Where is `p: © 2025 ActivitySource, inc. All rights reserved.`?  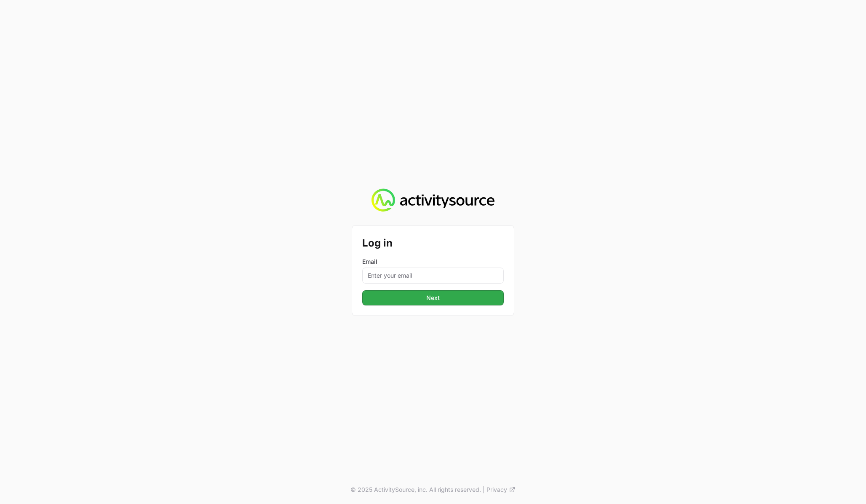 p: © 2025 ActivitySource, inc. All rights reserved. is located at coordinates (416, 490).